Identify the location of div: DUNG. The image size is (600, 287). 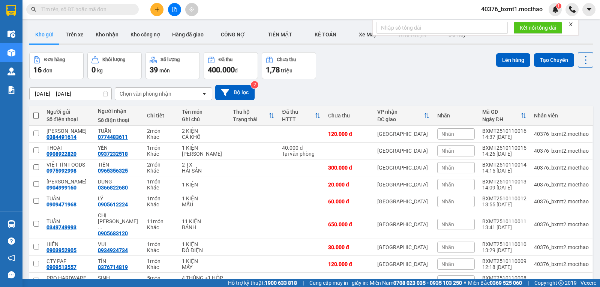
(119, 182).